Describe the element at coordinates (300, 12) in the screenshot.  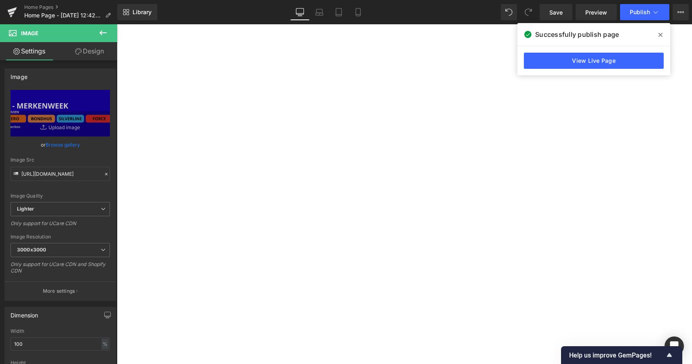
I see `a: Desktop` at that location.